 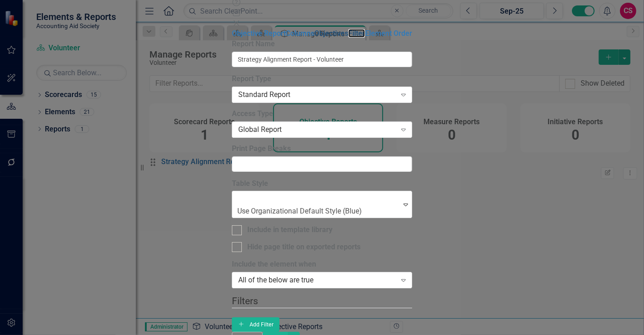 I want to click on label: Print Page Breaks, so click(x=322, y=148).